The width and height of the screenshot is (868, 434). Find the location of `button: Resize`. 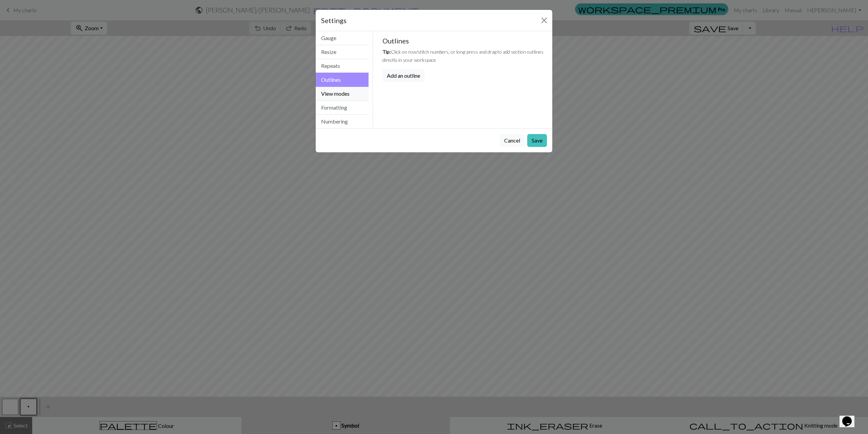

button: Resize is located at coordinates (342, 52).